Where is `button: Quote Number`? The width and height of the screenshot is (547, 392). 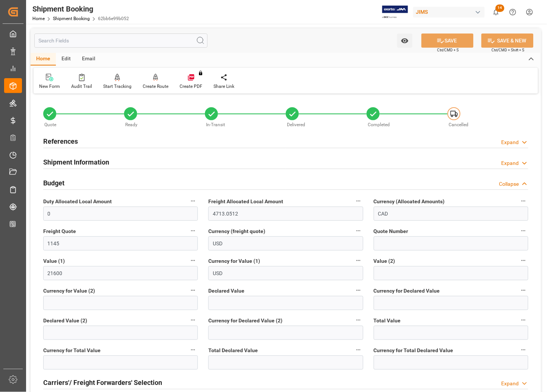 button: Quote Number is located at coordinates (524, 231).